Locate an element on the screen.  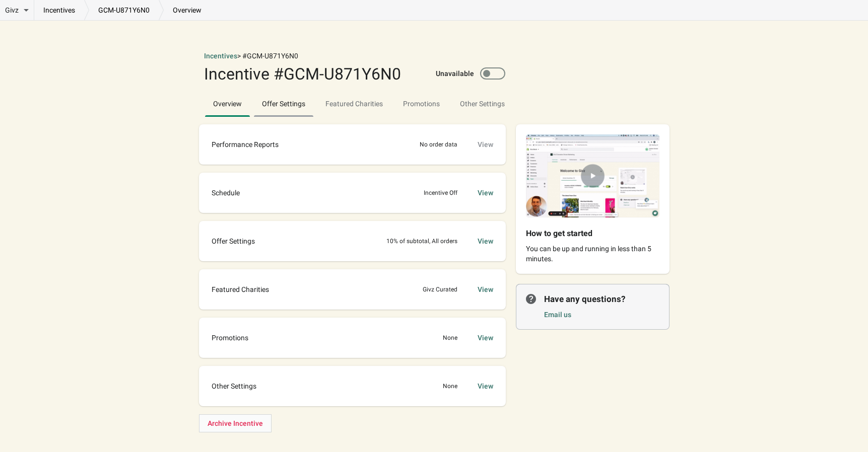
a: incentives is located at coordinates (59, 10).